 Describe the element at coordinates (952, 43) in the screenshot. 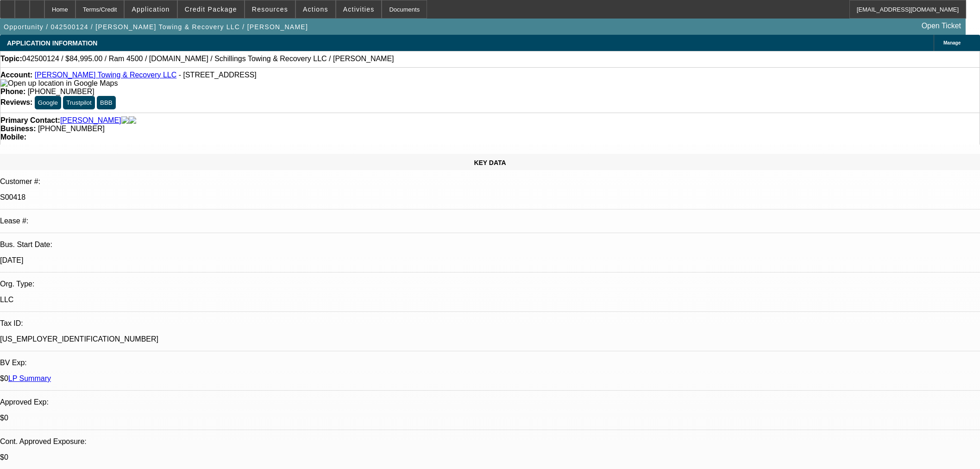

I see `span: Manage` at that location.